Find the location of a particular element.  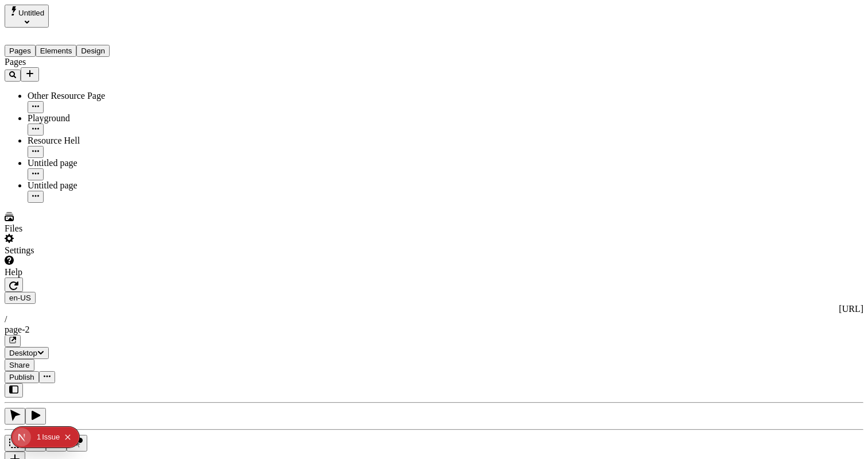

button: Pages is located at coordinates (20, 50).